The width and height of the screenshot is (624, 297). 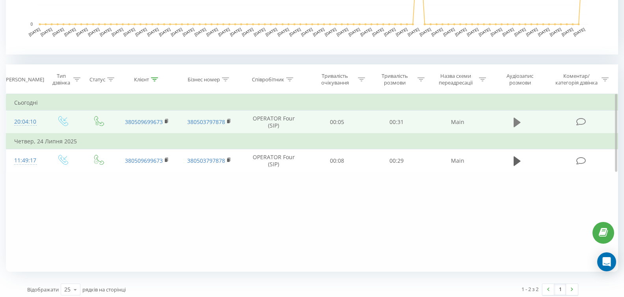 What do you see at coordinates (337, 122) in the screenshot?
I see `td: 00:05` at bounding box center [337, 122].